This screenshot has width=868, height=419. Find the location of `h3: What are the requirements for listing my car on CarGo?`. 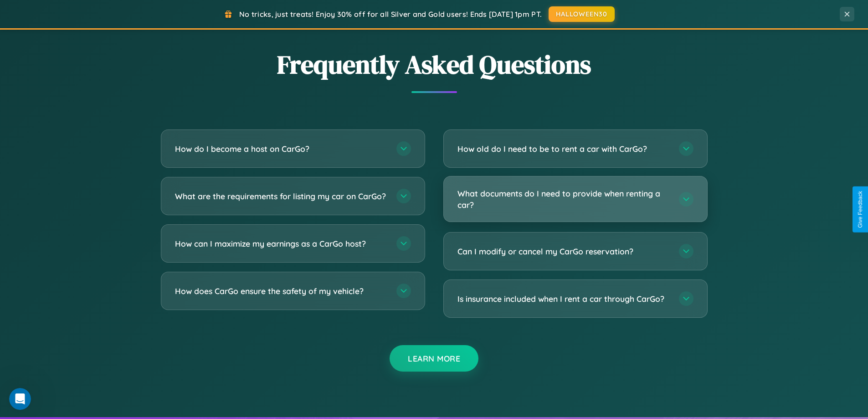

h3: What are the requirements for listing my car on CarGo? is located at coordinates (281, 196).